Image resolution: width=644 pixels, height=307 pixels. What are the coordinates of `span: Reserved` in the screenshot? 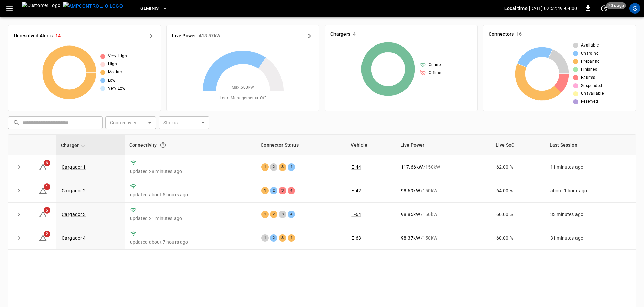 It's located at (589, 102).